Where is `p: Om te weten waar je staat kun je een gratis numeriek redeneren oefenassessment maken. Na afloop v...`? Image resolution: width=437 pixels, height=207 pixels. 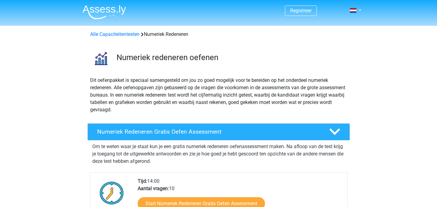
p: Om te weten waar je staat kun je een gratis numeriek redeneren oefenassessment maken. Na afloop v... is located at coordinates (219, 154).